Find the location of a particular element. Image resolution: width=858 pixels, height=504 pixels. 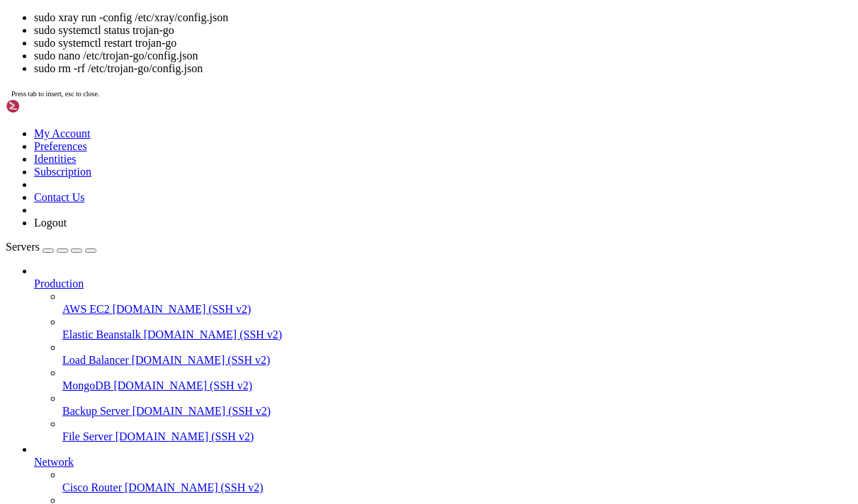

x-row: To restore this content, you can run the 'unminimize' command. is located at coordinates (338, 127).